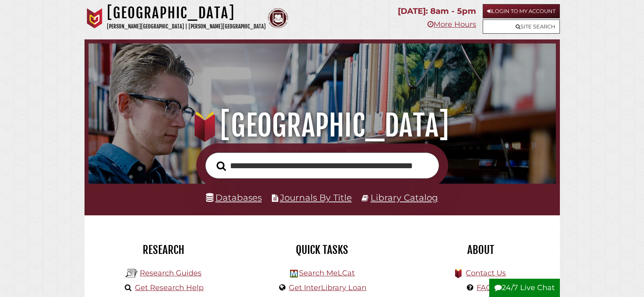 This screenshot has height=297, width=644. What do you see at coordinates (95, 18) in the screenshot?
I see `img: Calvin University` at bounding box center [95, 18].